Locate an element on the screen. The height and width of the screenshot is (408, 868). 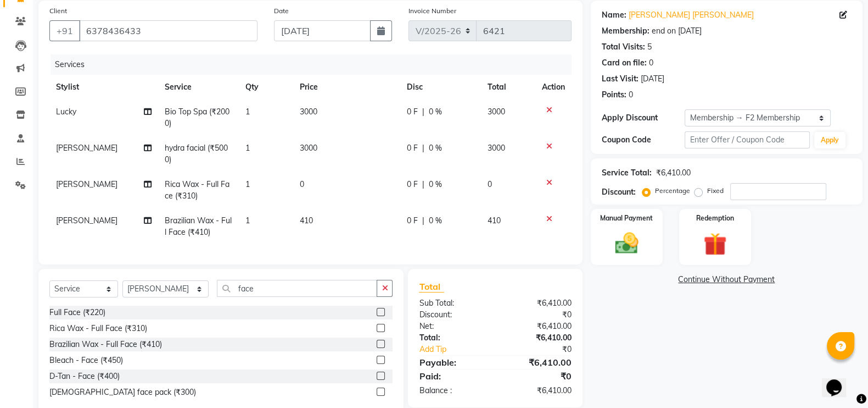
div: Card on file: is located at coordinates (624, 63).